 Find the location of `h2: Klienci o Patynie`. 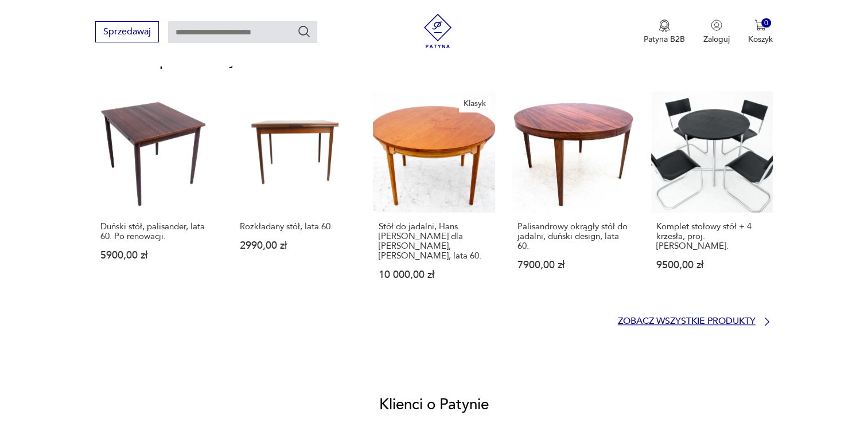

h2: Klienci o Patynie is located at coordinates (434, 405).